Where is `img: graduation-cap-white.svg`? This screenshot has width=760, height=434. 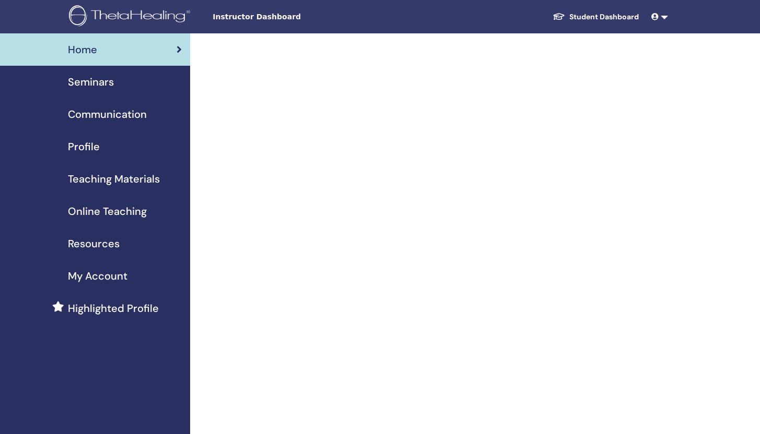
img: graduation-cap-white.svg is located at coordinates (559, 16).